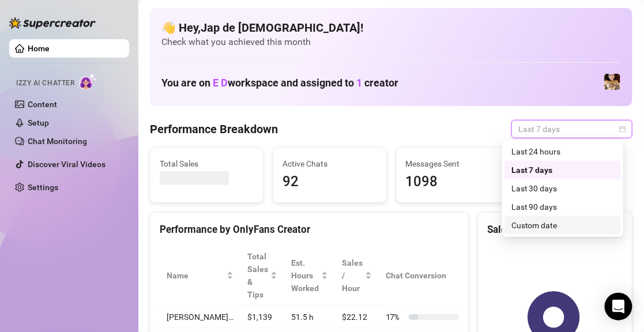  Describe the element at coordinates (258, 276) in the screenshot. I see `span: Total Sales & Tips` at that location.